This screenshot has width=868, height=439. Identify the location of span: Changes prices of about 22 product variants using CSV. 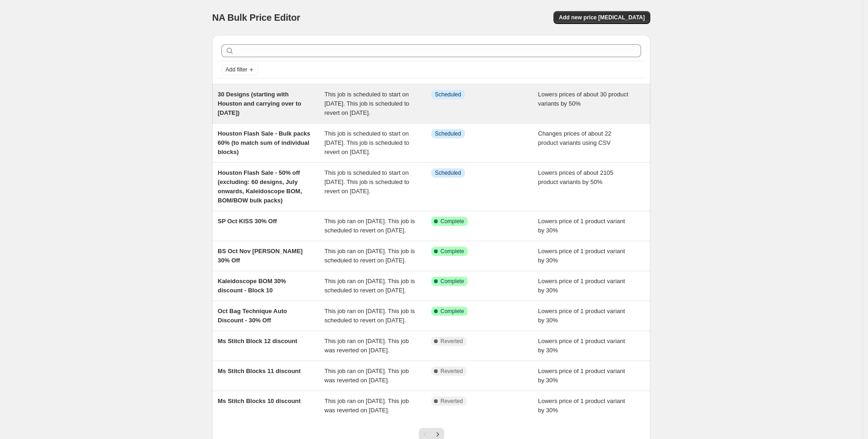
(575, 138).